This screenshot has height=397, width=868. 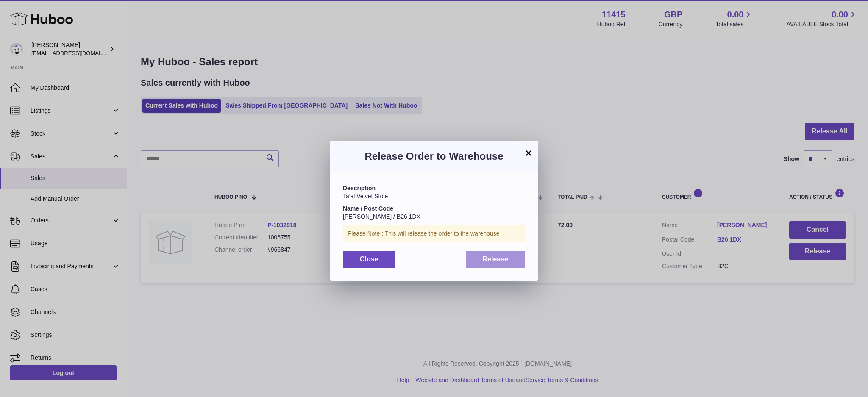 I want to click on span: Release, so click(x=495, y=259).